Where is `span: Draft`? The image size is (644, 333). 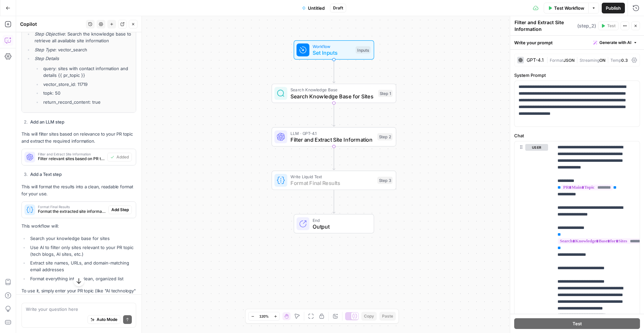 span: Draft is located at coordinates (338, 8).